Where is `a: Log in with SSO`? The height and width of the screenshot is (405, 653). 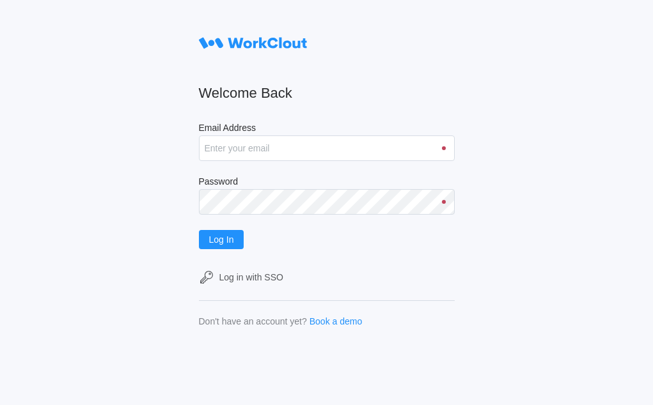 a: Log in with SSO is located at coordinates (327, 277).